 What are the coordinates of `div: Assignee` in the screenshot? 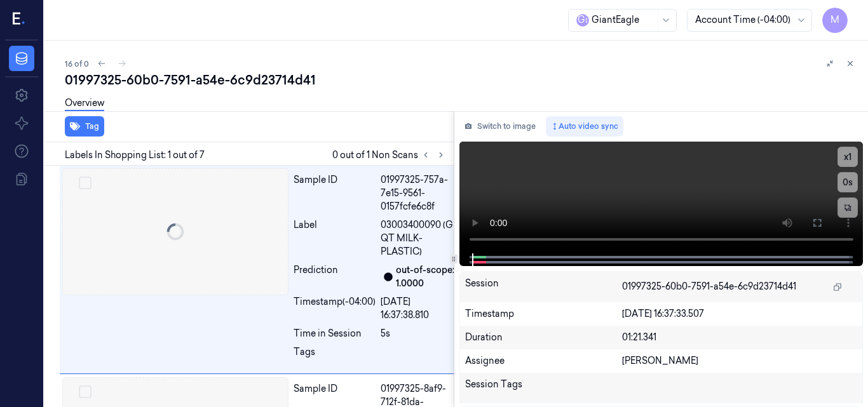 It's located at (543, 361).